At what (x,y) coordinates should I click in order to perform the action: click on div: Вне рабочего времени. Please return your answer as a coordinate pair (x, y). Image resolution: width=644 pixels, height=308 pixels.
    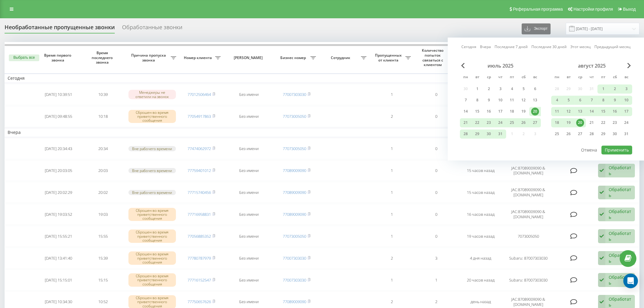
    Looking at the image, I should click on (152, 148).